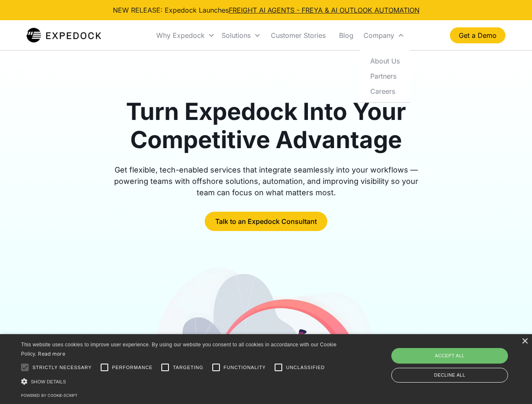 Image resolution: width=532 pixels, height=404 pixels. Describe the element at coordinates (245, 368) in the screenshot. I see `span: Functionality` at that location.